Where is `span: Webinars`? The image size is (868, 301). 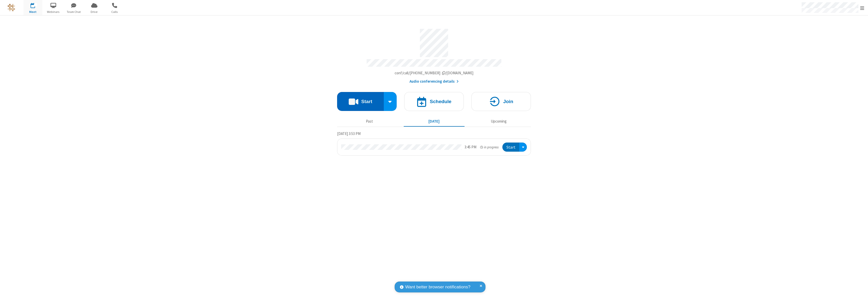 span: Webinars is located at coordinates (53, 12).